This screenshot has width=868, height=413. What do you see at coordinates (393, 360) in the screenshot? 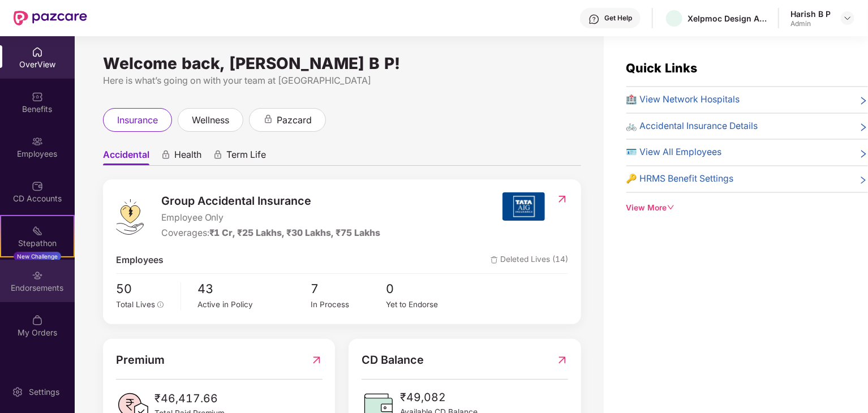
I see `span: CD Balance` at bounding box center [393, 360].